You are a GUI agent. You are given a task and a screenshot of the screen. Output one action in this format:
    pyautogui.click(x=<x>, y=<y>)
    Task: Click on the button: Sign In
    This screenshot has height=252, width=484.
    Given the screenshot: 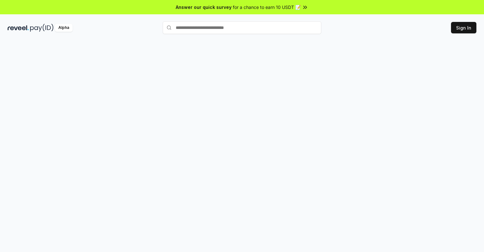 What is the action you would take?
    pyautogui.click(x=464, y=28)
    